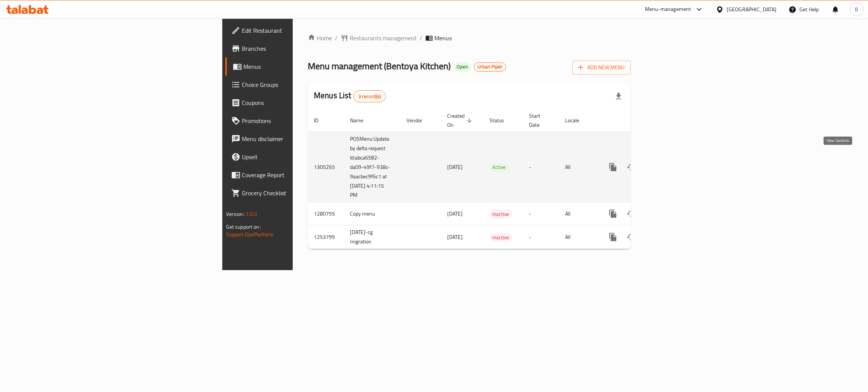 This screenshot has width=868, height=392. I want to click on span: Upsell, so click(301, 157).